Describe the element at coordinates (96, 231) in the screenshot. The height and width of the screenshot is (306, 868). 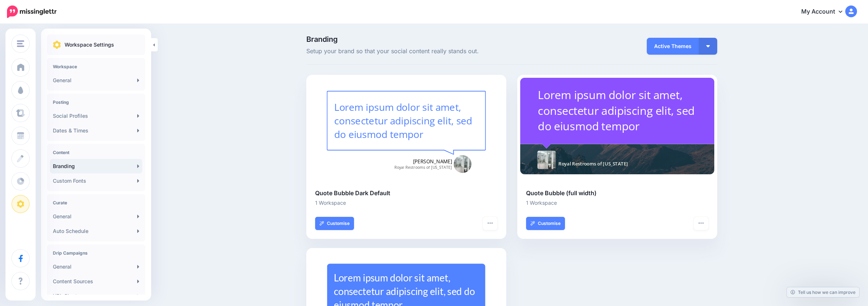
I see `a: Auto Schedule` at that location.